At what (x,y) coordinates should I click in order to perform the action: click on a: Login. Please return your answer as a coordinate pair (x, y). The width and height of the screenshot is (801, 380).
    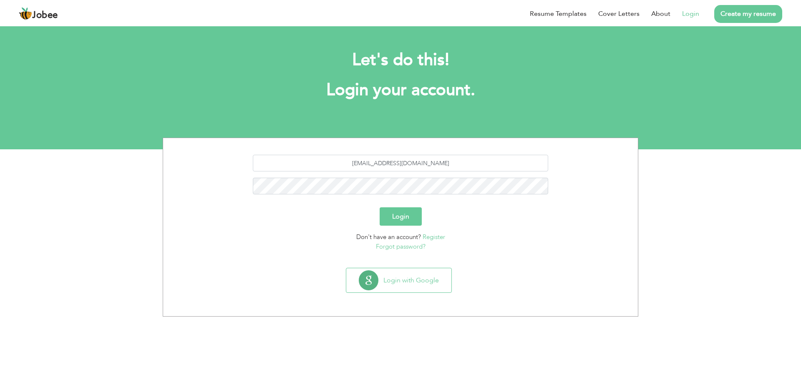
    Looking at the image, I should click on (691, 14).